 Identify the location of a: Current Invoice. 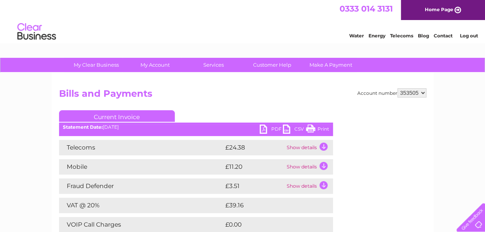
(117, 116).